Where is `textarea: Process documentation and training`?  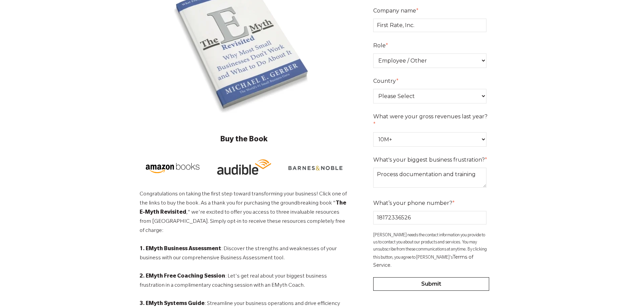 textarea: Process documentation and training is located at coordinates (430, 177).